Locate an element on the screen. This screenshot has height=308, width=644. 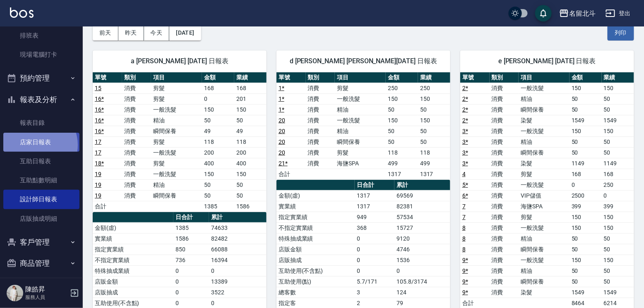
a: 17 is located at coordinates (98, 142).